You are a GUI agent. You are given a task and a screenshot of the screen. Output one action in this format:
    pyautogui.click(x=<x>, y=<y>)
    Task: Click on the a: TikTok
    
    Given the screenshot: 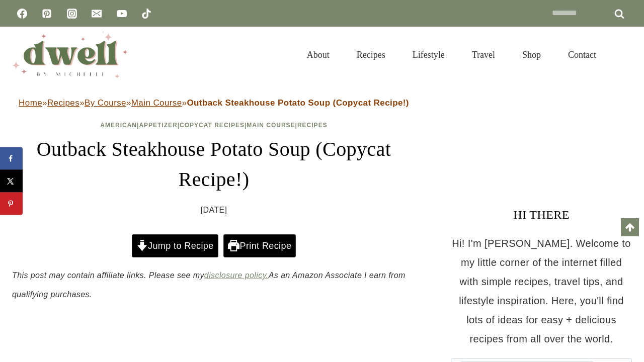 What is the action you would take?
    pyautogui.click(x=146, y=13)
    